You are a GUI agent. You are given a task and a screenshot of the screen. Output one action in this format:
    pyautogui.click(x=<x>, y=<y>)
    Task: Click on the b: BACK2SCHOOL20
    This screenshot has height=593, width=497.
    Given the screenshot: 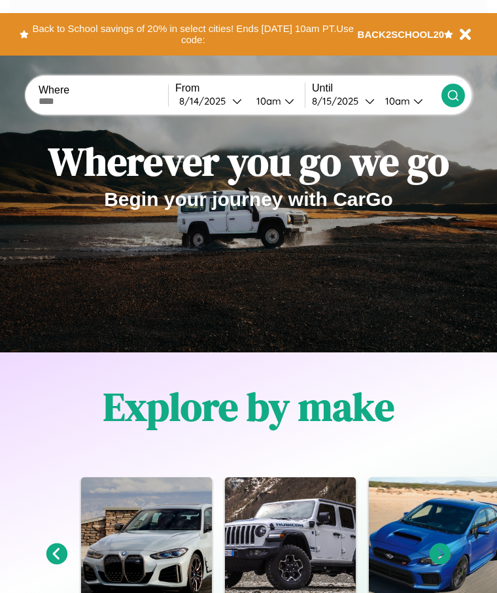 What is the action you would take?
    pyautogui.click(x=401, y=34)
    